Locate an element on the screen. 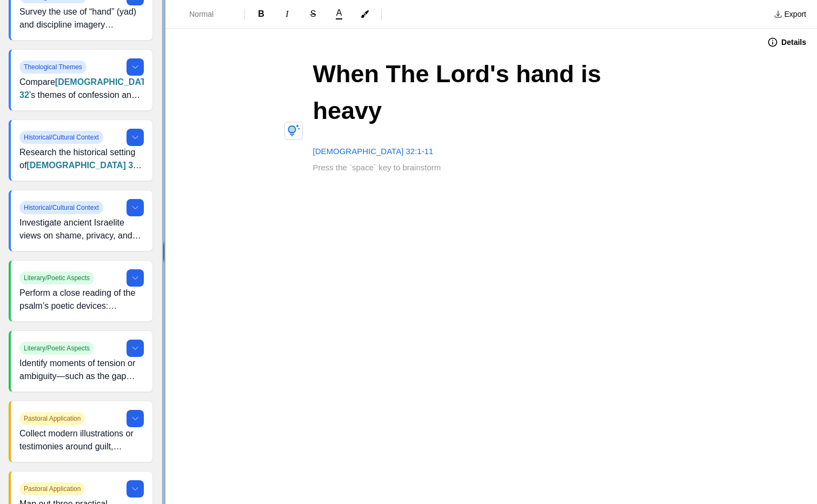 The height and width of the screenshot is (504, 817). button: Formatting Options is located at coordinates (205, 14).